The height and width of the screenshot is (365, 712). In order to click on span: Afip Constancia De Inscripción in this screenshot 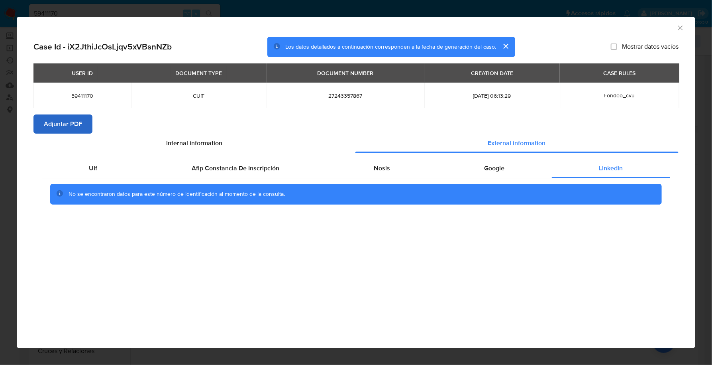, I will do `click(236, 168)`.